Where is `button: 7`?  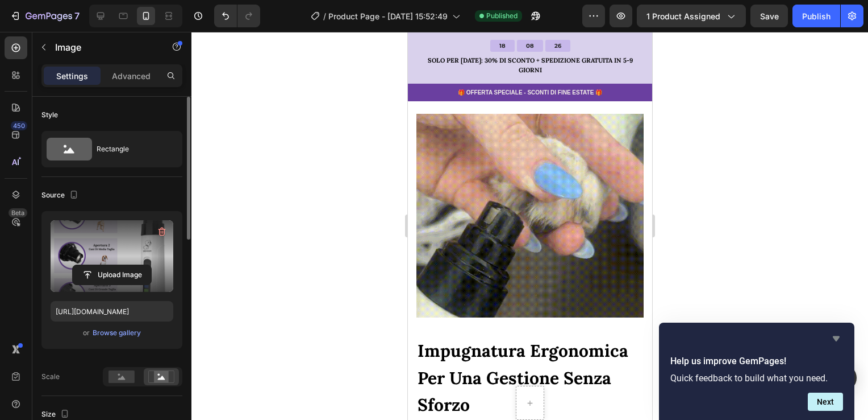
button: 7 is located at coordinates (44, 16).